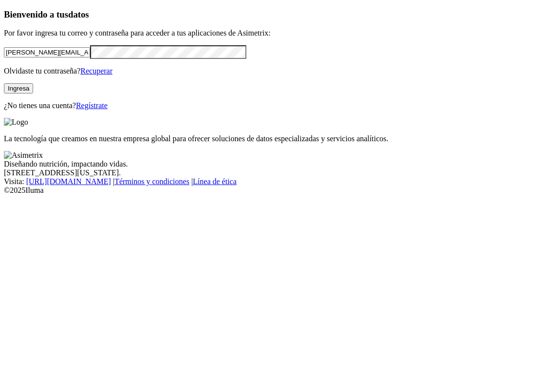 Image resolution: width=558 pixels, height=392 pixels. Describe the element at coordinates (23, 155) in the screenshot. I see `img: Asimetrix` at that location.